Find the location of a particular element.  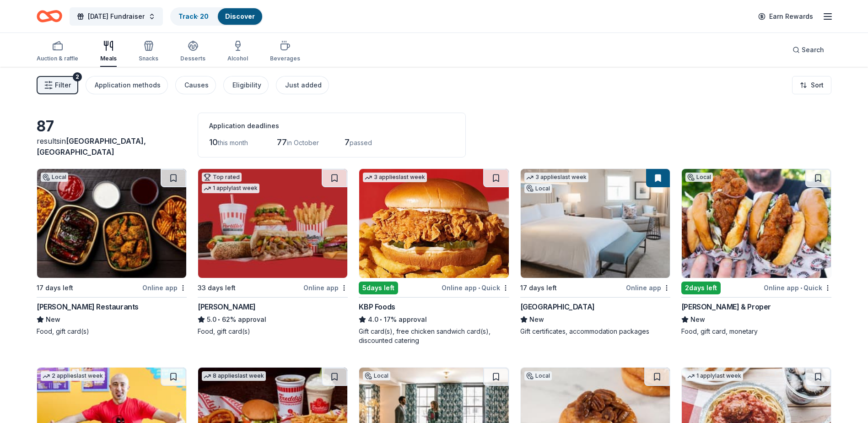

span: 5.0 is located at coordinates (212, 320).